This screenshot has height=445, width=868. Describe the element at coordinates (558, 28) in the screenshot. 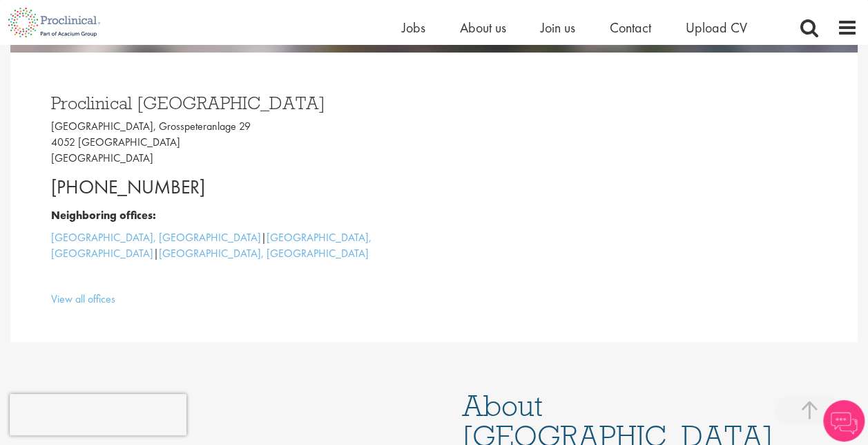

I see `span: Join us` at that location.